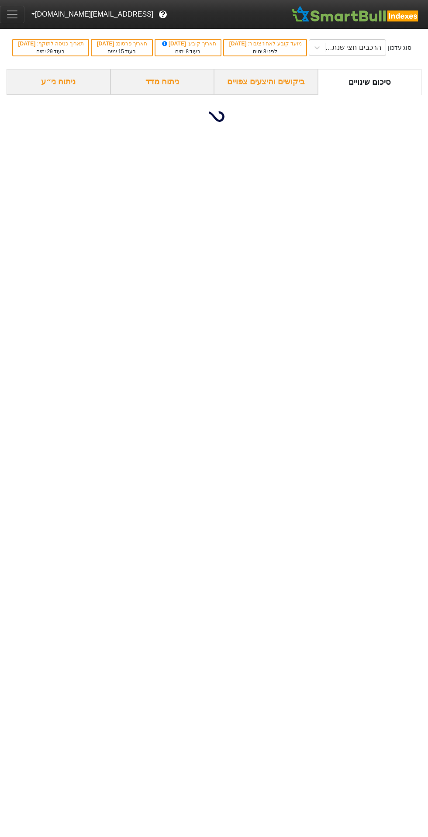 Image resolution: width=428 pixels, height=837 pixels. What do you see at coordinates (400, 48) in the screenshot?
I see `div: סוג עדכון` at bounding box center [400, 48].